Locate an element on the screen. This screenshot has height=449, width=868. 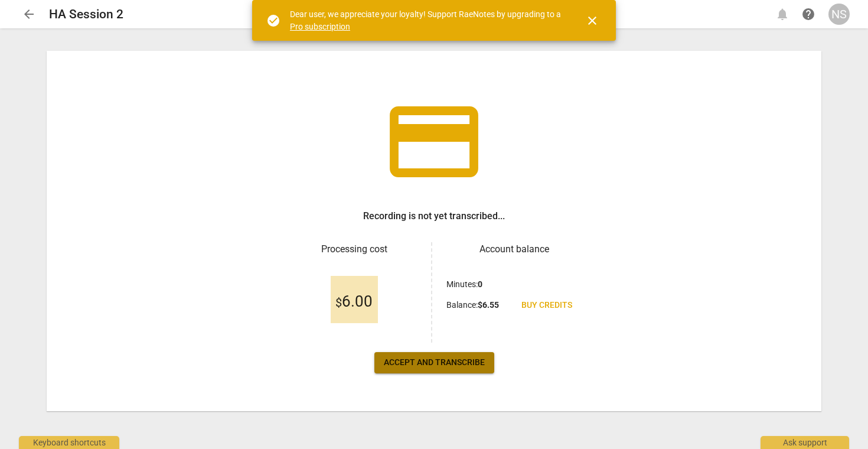
span: Accept and transcribe is located at coordinates (434, 363).